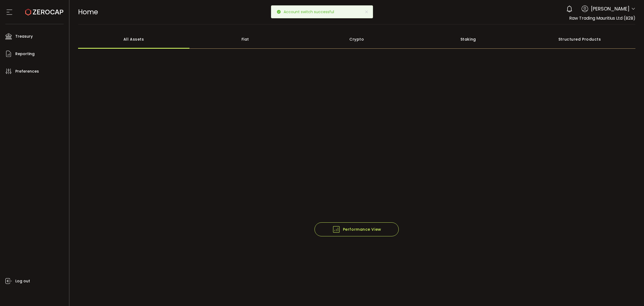 The width and height of the screenshot is (644, 306). Describe the element at coordinates (356, 229) in the screenshot. I see `button: Performance View` at that location.